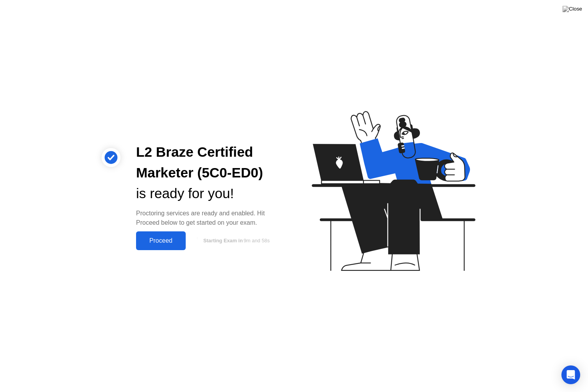 The width and height of the screenshot is (588, 392). I want to click on div: Proceed, so click(161, 241).